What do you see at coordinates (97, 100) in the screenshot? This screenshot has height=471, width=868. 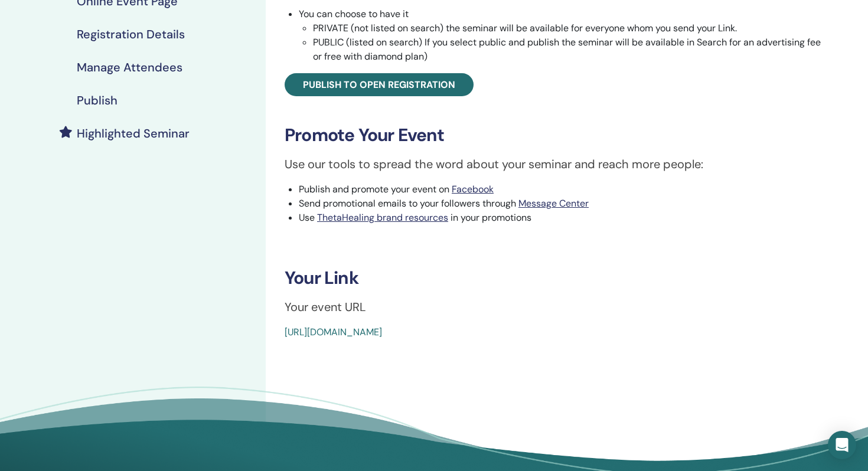 I see `h4: Publish` at bounding box center [97, 100].